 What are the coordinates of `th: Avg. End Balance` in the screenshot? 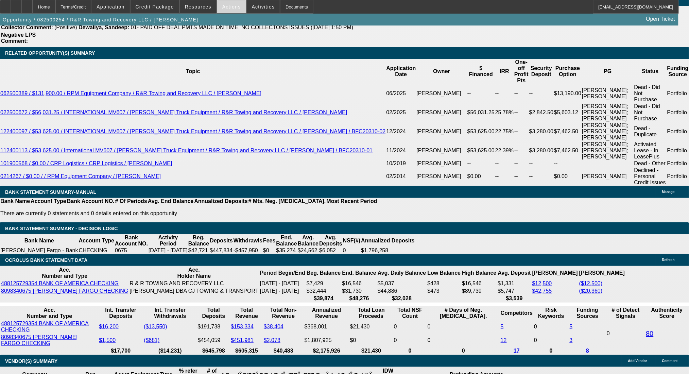 It's located at (171, 201).